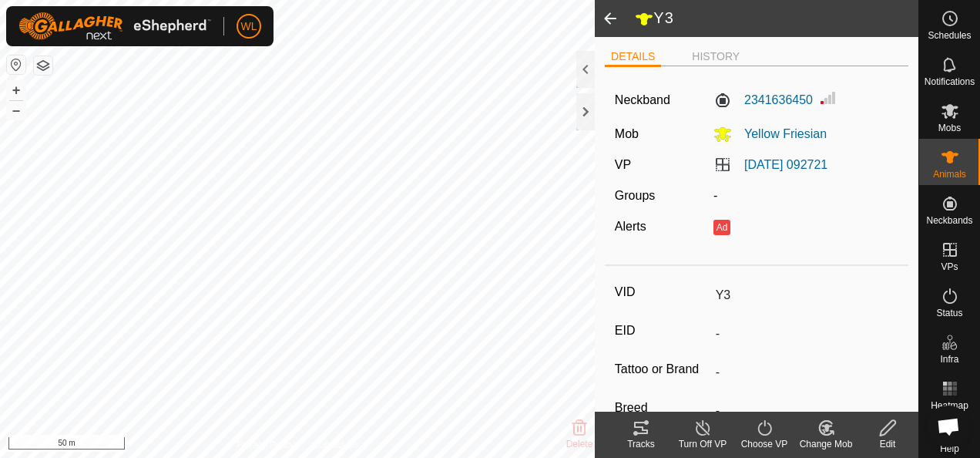  I want to click on label: EID, so click(662, 331).